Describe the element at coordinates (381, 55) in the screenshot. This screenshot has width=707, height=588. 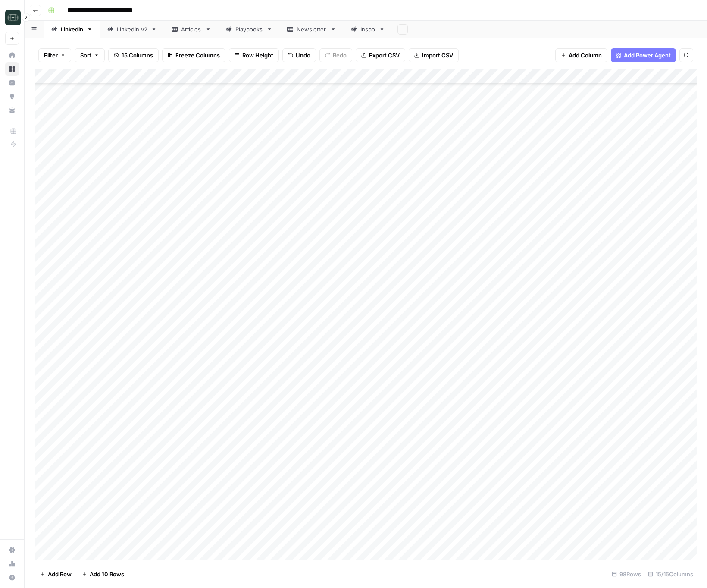
I see `button: Export CSV` at that location.